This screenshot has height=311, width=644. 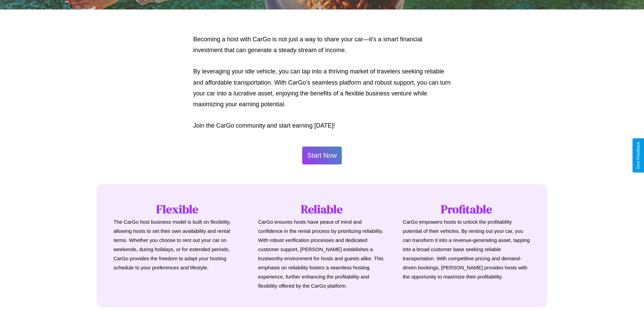 What do you see at coordinates (178, 245) in the screenshot?
I see `p: The CarGo host business model is built on flexibility, allowing hosts to set their own availabili...` at bounding box center [178, 245].